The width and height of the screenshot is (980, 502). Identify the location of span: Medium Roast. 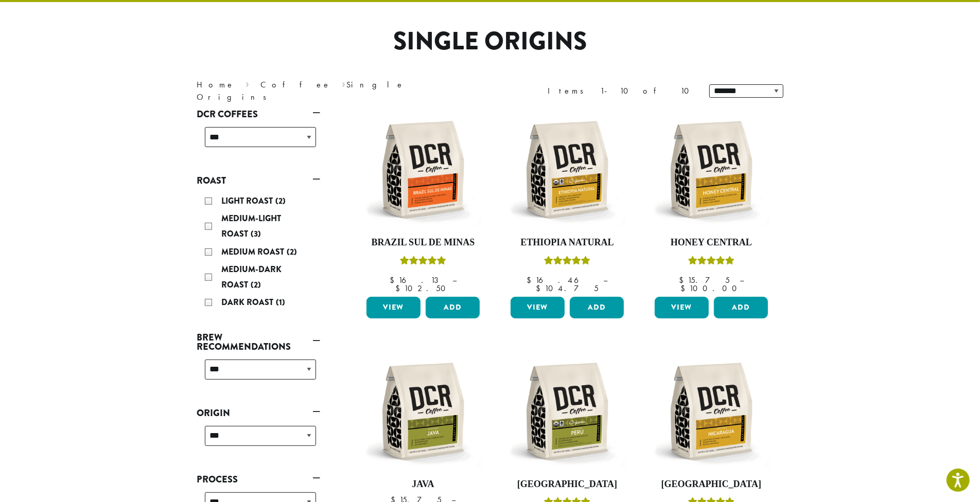
(254, 252).